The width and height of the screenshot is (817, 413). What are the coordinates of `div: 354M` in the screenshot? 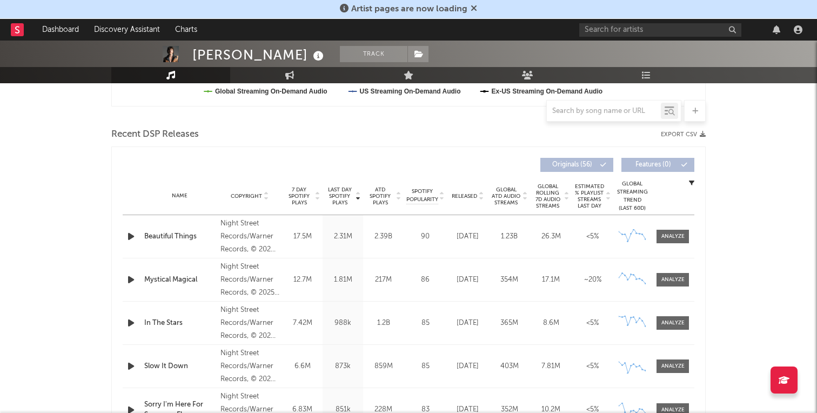 It's located at (509, 280).